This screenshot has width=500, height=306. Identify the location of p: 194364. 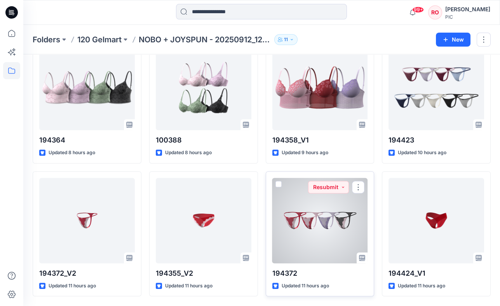
(87, 140).